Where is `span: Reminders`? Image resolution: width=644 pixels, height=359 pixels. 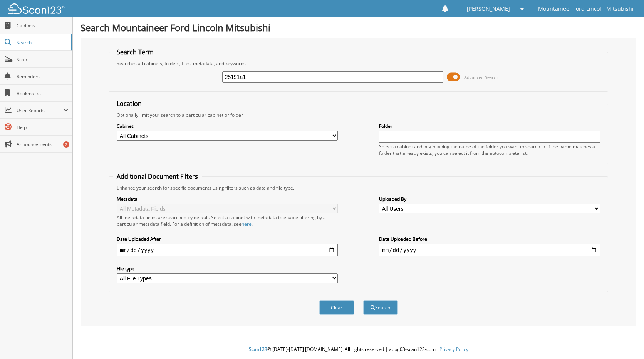 span: Reminders is located at coordinates (43, 76).